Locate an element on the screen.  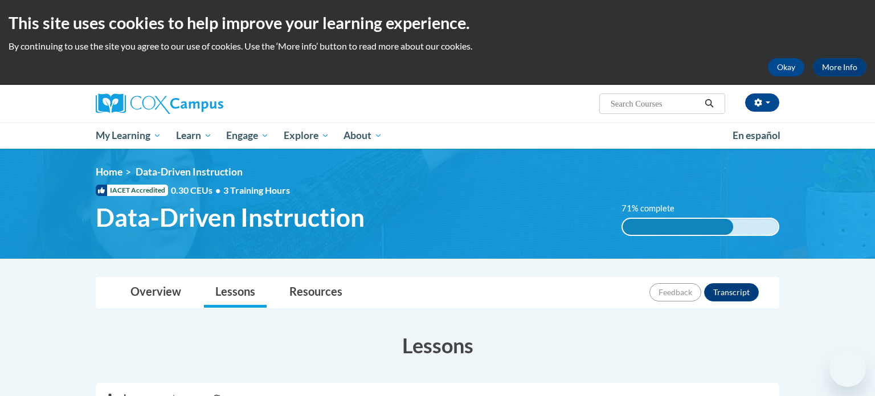
span: 0.30 CEUs is located at coordinates (197, 190).